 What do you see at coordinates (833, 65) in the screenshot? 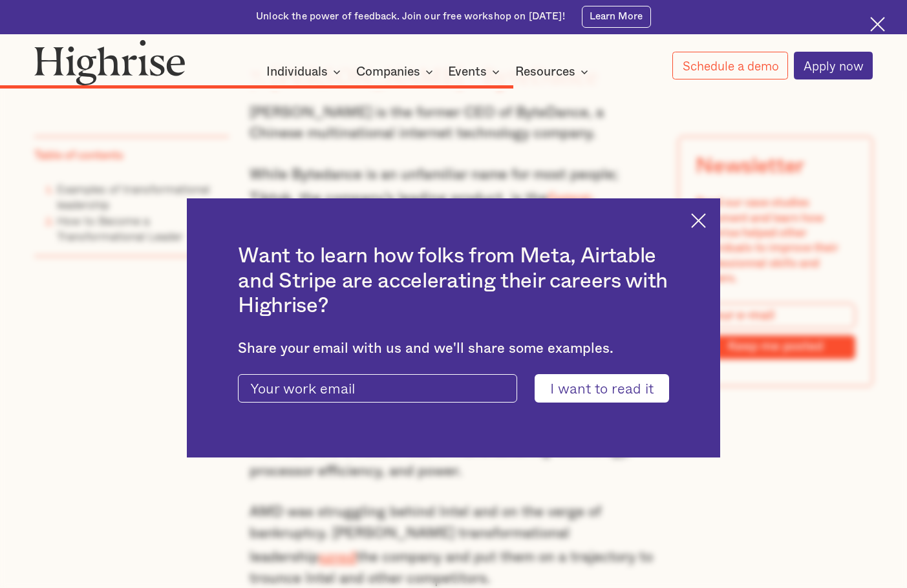
I see `a: Apply now` at bounding box center [833, 65].